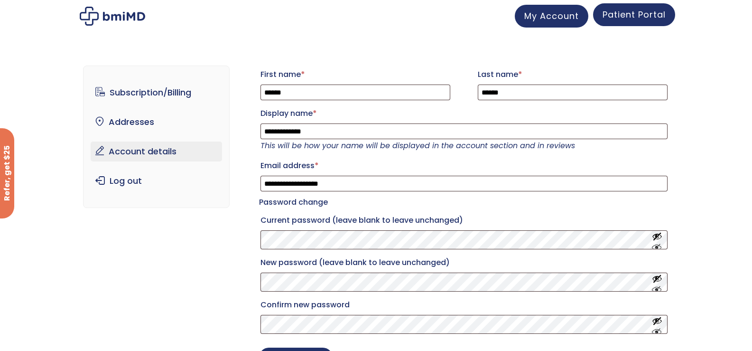 The image size is (752, 351). Describe the element at coordinates (156, 181) in the screenshot. I see `a: Log out` at that location.